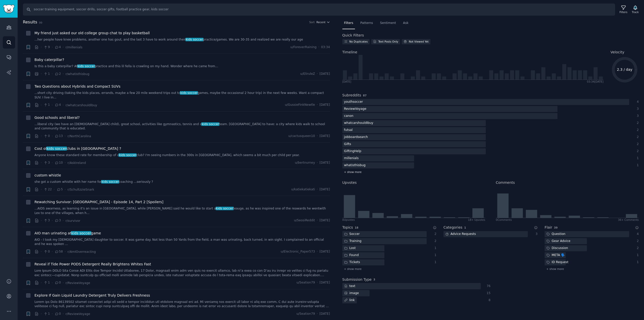 The height and width of the screenshot is (320, 644). What do you see at coordinates (617, 52) in the screenshot?
I see `span: Velocity` at bounding box center [617, 52].